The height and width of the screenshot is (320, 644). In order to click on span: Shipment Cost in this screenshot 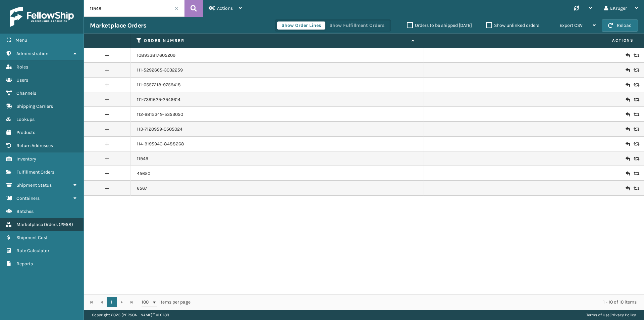, I will do `click(32, 237)`.